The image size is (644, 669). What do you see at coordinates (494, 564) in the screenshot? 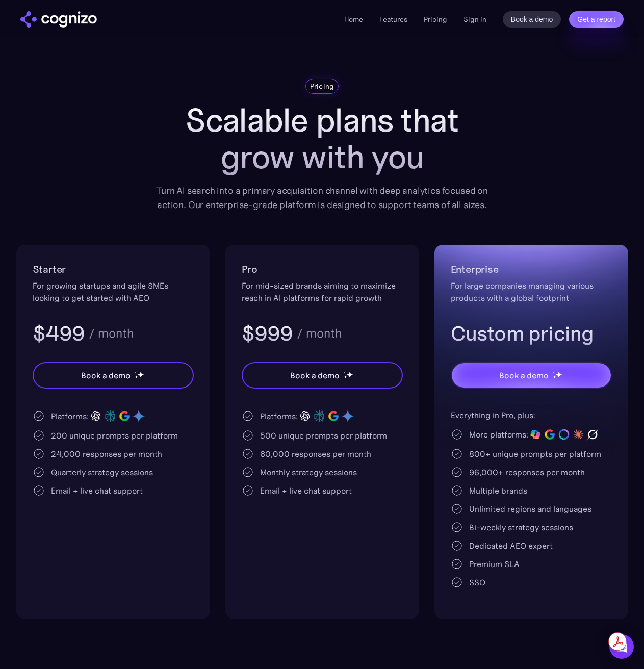
I see `div: Premium SLA` at bounding box center [494, 564].